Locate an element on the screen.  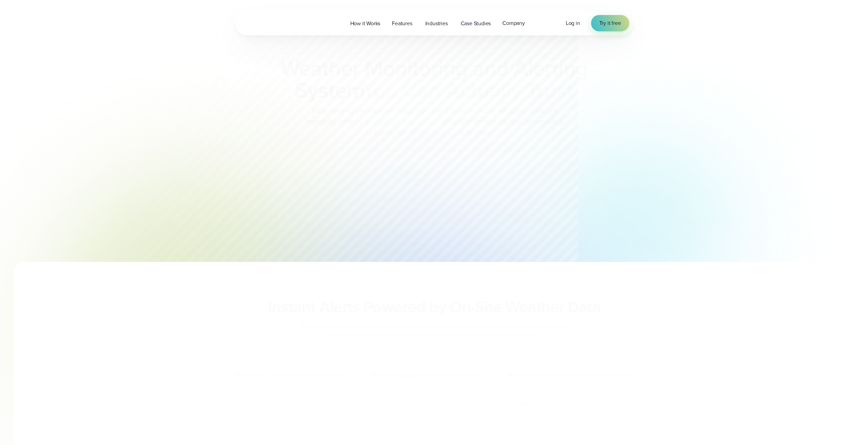
span: How it Works is located at coordinates (365, 24).